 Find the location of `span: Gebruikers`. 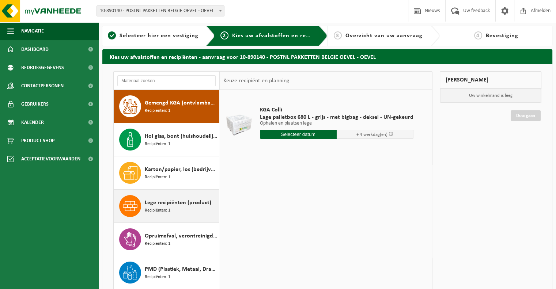

span: Gebruikers is located at coordinates (35, 104).